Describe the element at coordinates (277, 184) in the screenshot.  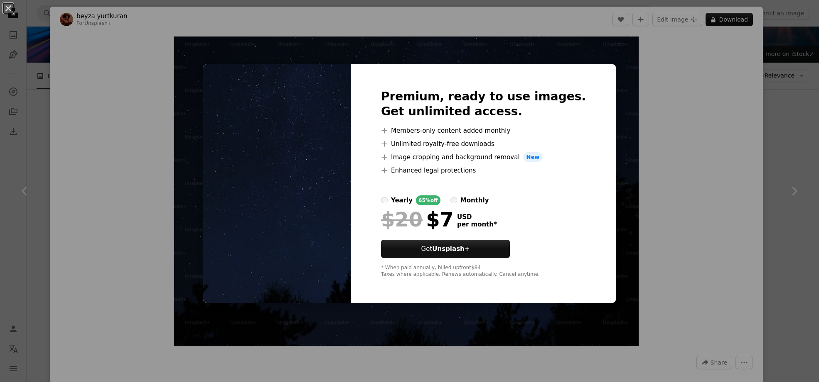
I see `img: premium_photo-1736457295245-f455303a1dab` at that location.